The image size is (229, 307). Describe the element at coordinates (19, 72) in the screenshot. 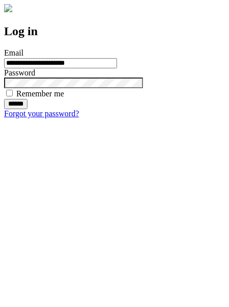

I see `label: Password` at that location.